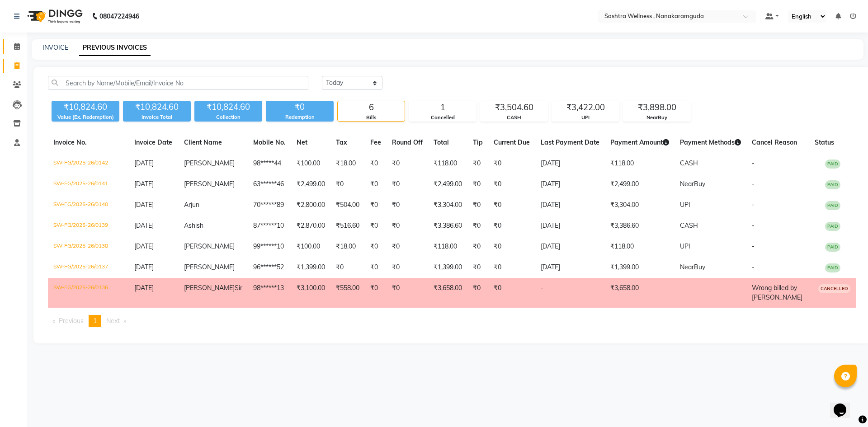 The width and height of the screenshot is (868, 427). What do you see at coordinates (514, 108) in the screenshot?
I see `div: ₹3,504.60` at bounding box center [514, 108].